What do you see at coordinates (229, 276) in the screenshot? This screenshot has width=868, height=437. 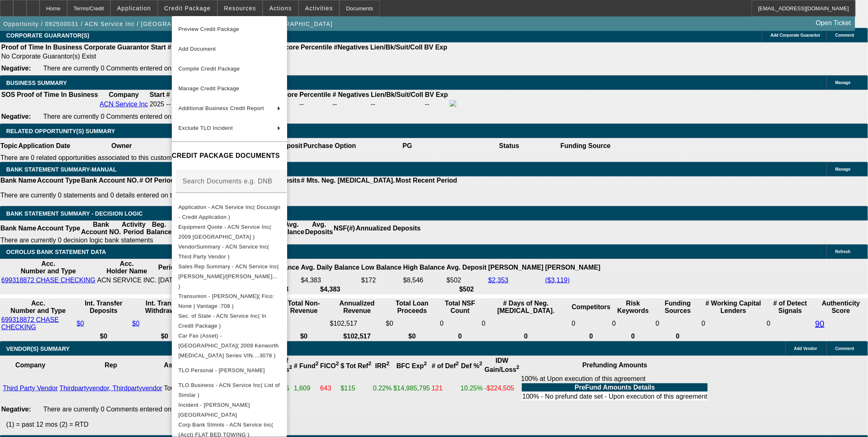 I see `button: Sales Rep Summary - ACN Service Inc( Hernandez, E.../Oliva, Nich... )` at bounding box center [229, 276].